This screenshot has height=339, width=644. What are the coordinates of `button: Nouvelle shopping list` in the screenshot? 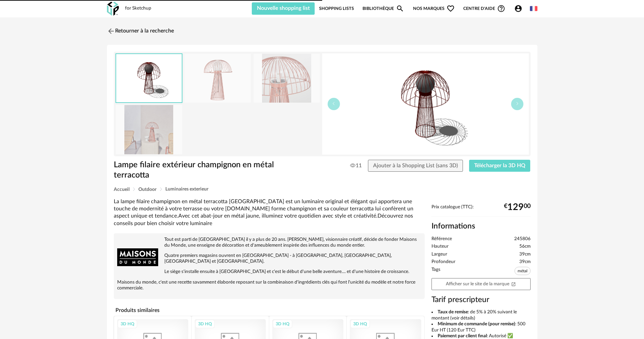 It's located at (283, 9).